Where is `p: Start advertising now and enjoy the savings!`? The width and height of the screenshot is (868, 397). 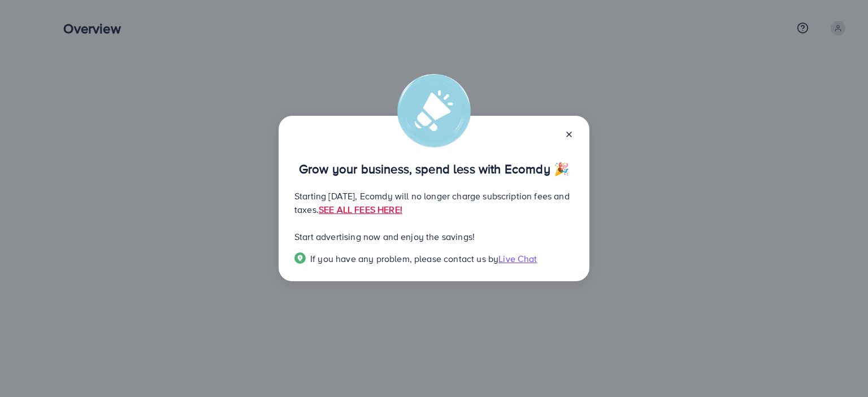
p: Start advertising now and enjoy the savings! is located at coordinates (434, 236).